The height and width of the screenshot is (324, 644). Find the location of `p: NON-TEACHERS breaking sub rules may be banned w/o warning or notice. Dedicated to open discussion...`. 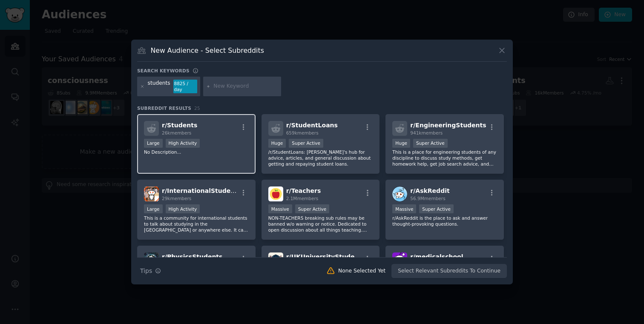

p: NON-TEACHERS breaking sub rules may be banned w/o warning or notice. Dedicated to open discussion... is located at coordinates (321, 224).